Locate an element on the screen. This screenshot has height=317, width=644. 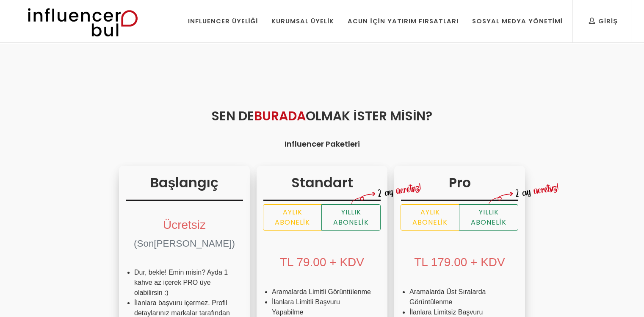
span: 79.00 + KDV is located at coordinates (330, 262).